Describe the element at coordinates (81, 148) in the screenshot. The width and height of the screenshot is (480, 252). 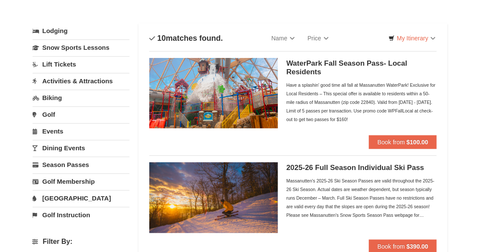
I see `a: Dining Events` at that location.